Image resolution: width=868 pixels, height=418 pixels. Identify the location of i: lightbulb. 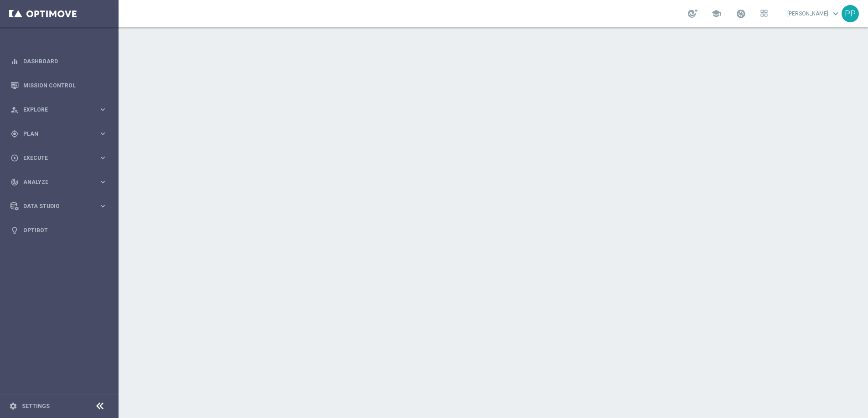
(15, 230).